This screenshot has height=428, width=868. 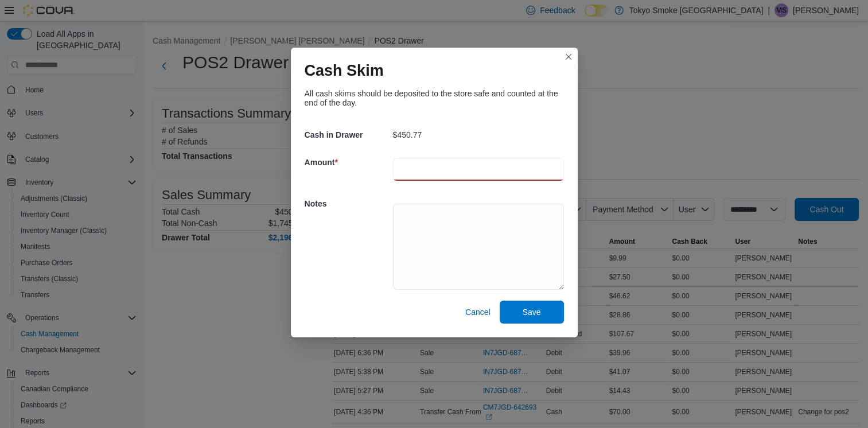 What do you see at coordinates (348, 162) in the screenshot?
I see `h5: Amount` at bounding box center [348, 162].